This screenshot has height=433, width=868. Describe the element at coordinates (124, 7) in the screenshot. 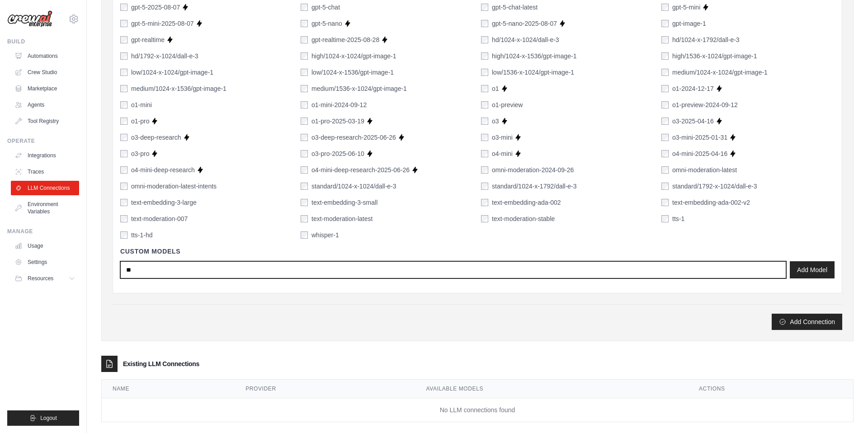

I see `input: gpt-5-2025-08-07` at that location.